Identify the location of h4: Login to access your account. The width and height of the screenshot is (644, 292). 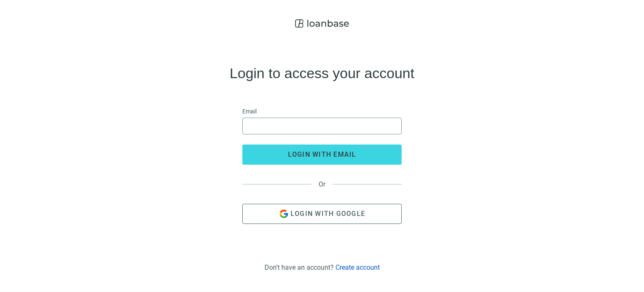
(322, 73).